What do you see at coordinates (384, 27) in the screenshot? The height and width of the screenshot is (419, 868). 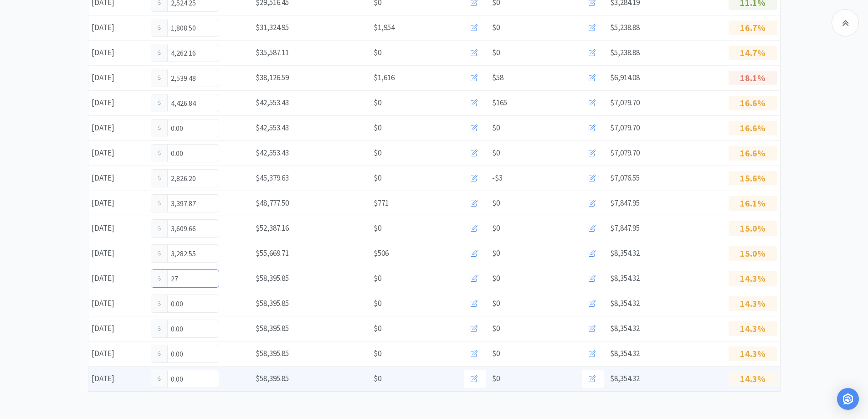 I see `span: $1,954` at bounding box center [384, 27].